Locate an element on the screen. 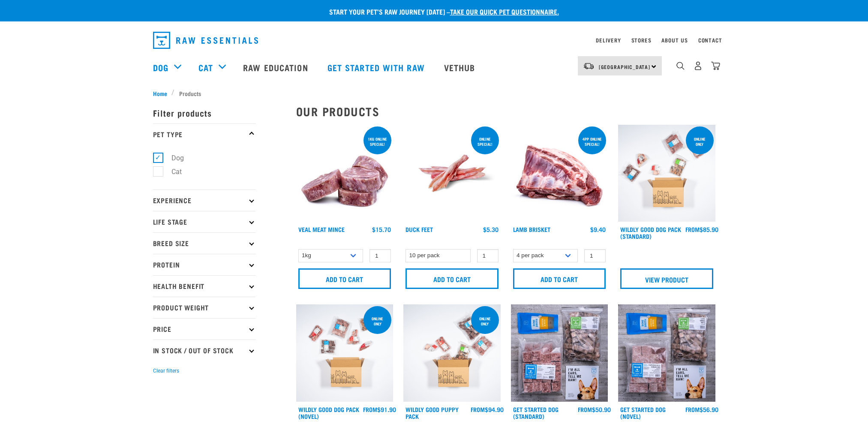 The image size is (868, 427). label: Cat is located at coordinates (171, 171).